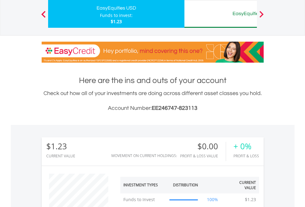  Describe the element at coordinates (251, 200) in the screenshot. I see `td: $1.23` at that location.